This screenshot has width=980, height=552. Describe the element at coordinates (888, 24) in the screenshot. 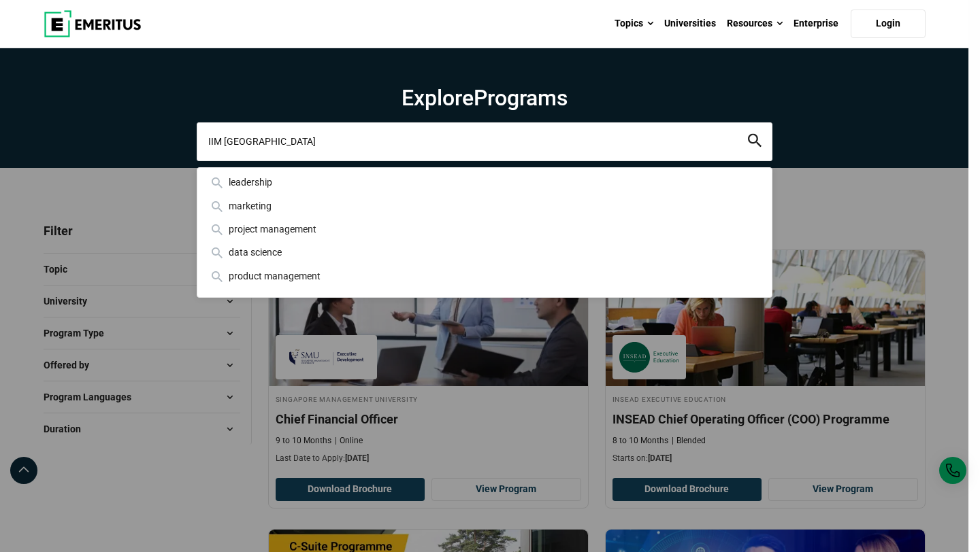

I see `a: Login` at that location.